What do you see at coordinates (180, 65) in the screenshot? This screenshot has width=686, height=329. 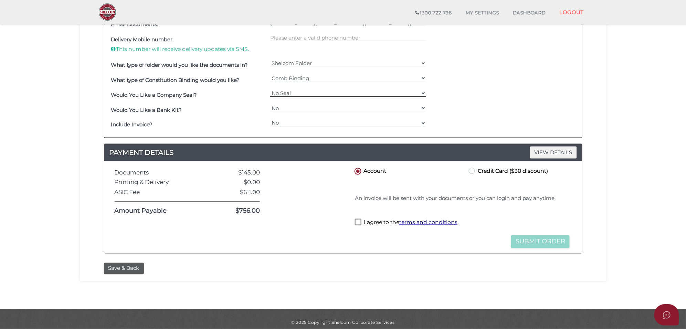 I see `b: What type of folder would you like the documents in?` at bounding box center [180, 65].